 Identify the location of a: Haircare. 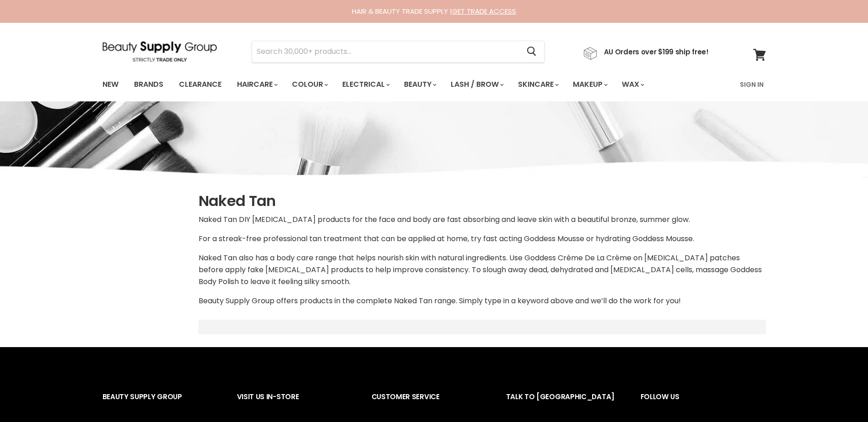
(256, 85).